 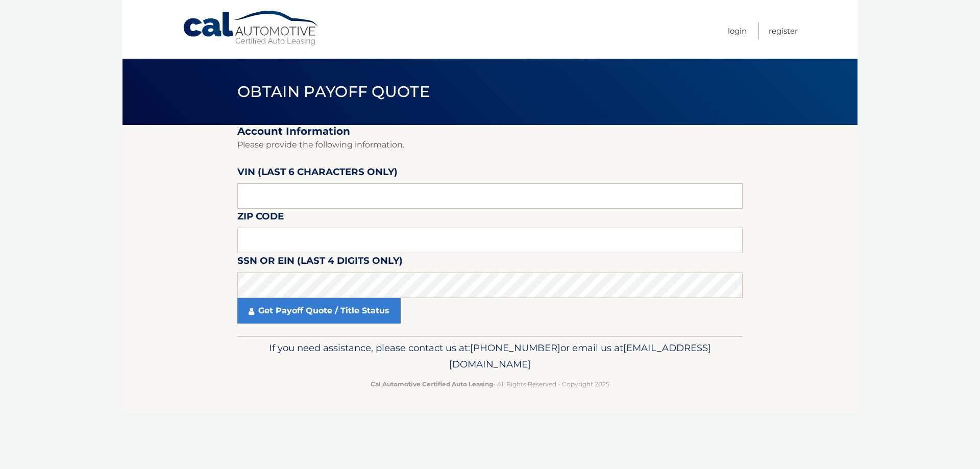 I want to click on span: Obtain Payoff Quote, so click(x=333, y=92).